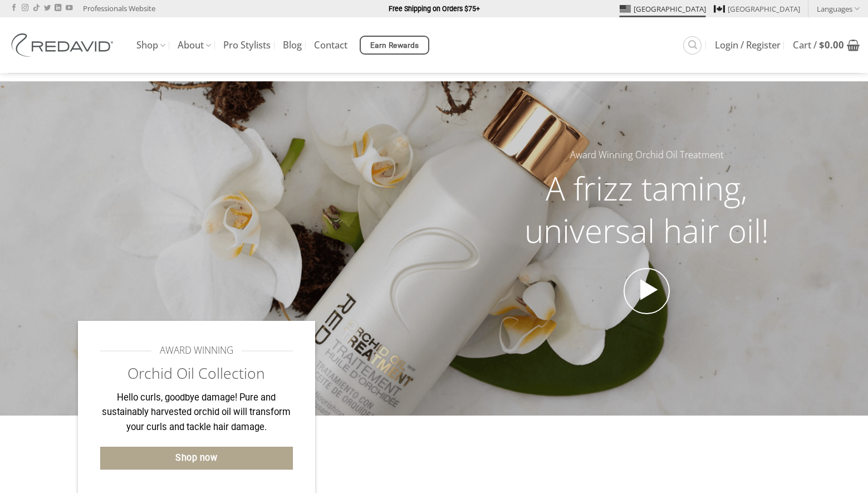 This screenshot has width=868, height=493. I want to click on a: Languages, so click(838, 8).